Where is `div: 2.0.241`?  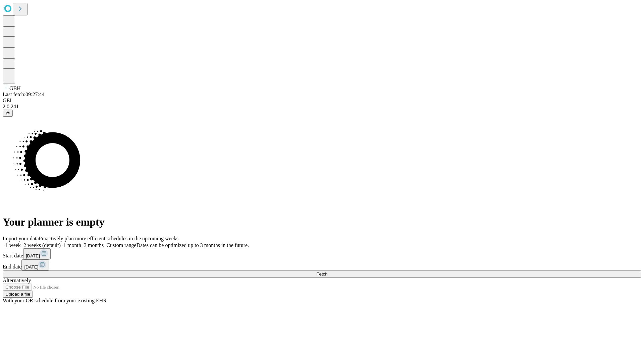
div: 2.0.241 is located at coordinates (322, 107).